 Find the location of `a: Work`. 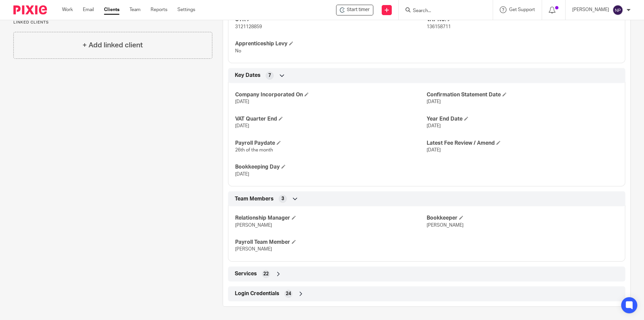

a: Work is located at coordinates (67, 10).